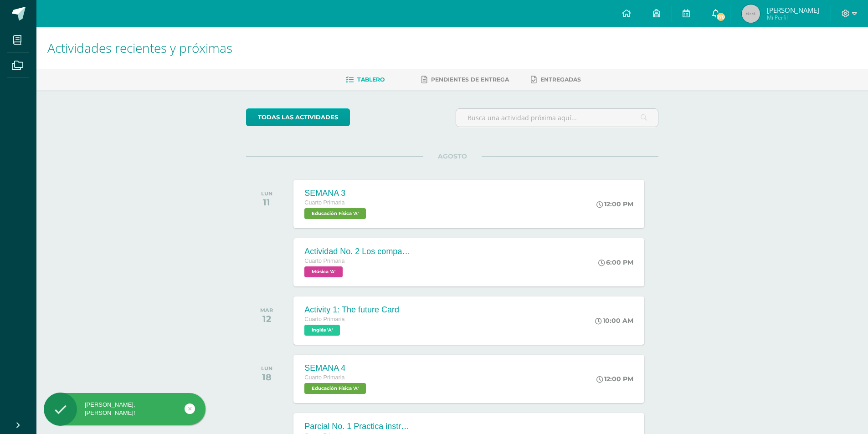 This screenshot has width=868, height=434. What do you see at coordinates (266, 318) in the screenshot?
I see `div: 12` at bounding box center [266, 318].